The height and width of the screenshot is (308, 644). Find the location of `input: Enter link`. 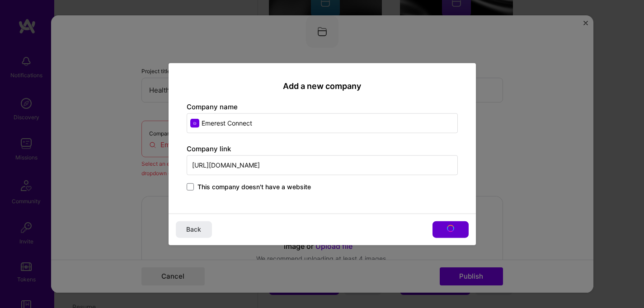

input: Enter link is located at coordinates (322, 165).